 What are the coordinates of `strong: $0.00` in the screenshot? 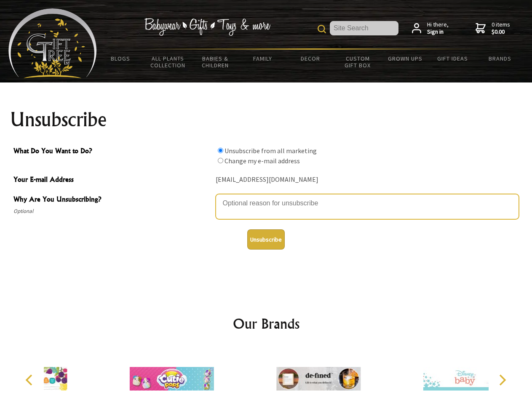 It's located at (501, 32).